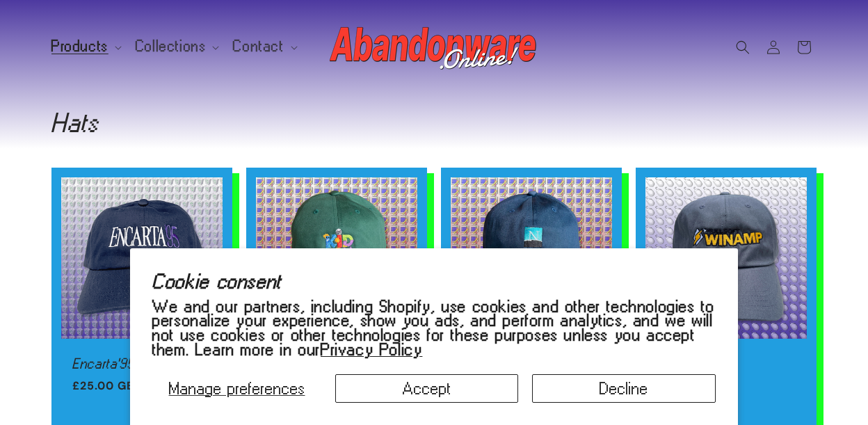  I want to click on h1: Hats, so click(434, 122).